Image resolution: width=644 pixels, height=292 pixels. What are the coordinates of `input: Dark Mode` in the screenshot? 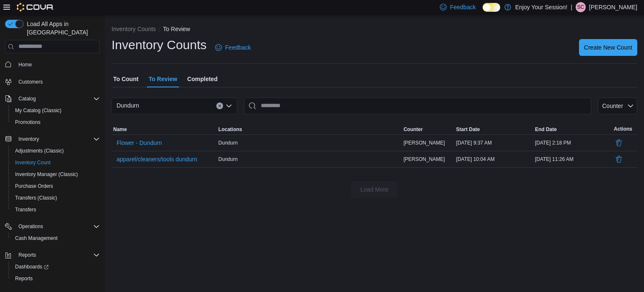 It's located at (491, 7).